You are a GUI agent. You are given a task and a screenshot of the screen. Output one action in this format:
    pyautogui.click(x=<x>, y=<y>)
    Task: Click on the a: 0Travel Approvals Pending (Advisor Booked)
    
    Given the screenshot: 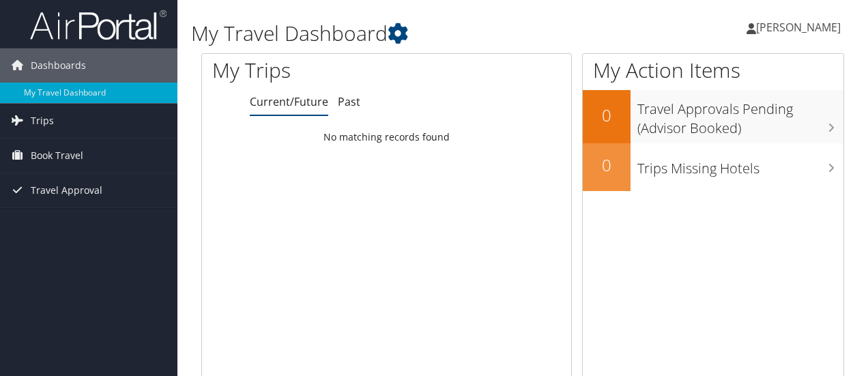 What is the action you would take?
    pyautogui.click(x=713, y=116)
    